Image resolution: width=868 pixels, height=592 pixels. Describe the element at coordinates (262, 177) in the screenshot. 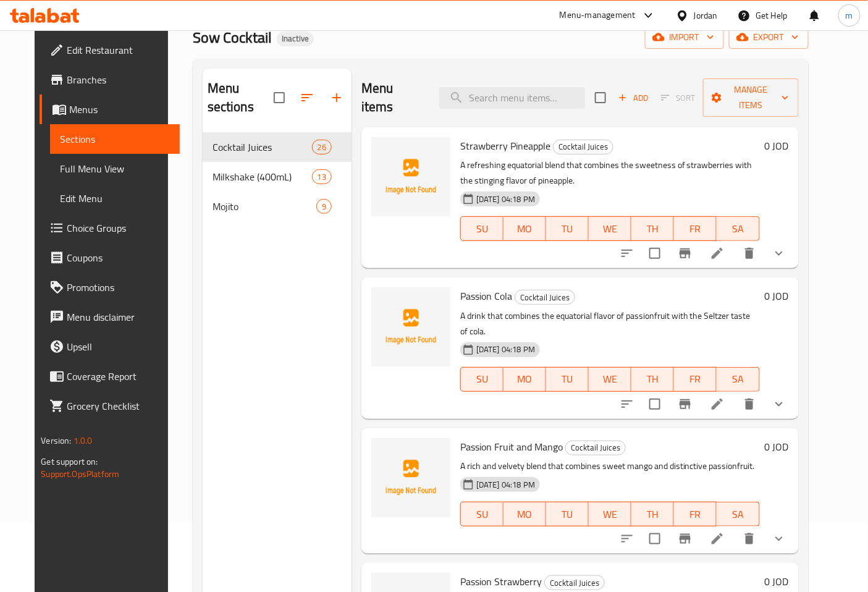

I see `span: Milkshake (400mL)` at that location.